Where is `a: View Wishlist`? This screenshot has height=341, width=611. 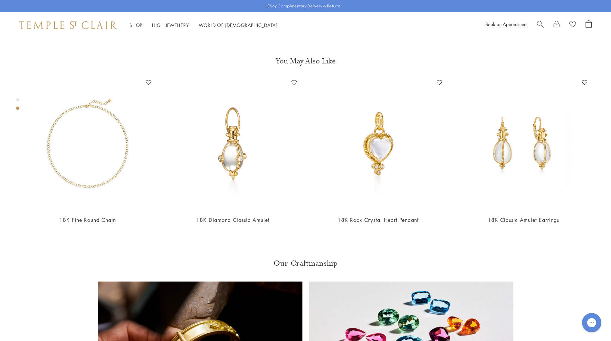 a: View Wishlist is located at coordinates (573, 25).